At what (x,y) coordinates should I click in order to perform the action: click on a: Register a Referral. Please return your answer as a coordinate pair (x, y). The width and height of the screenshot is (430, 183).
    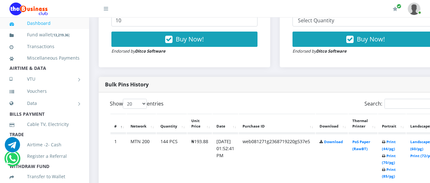
    Looking at the image, I should click on (45, 156).